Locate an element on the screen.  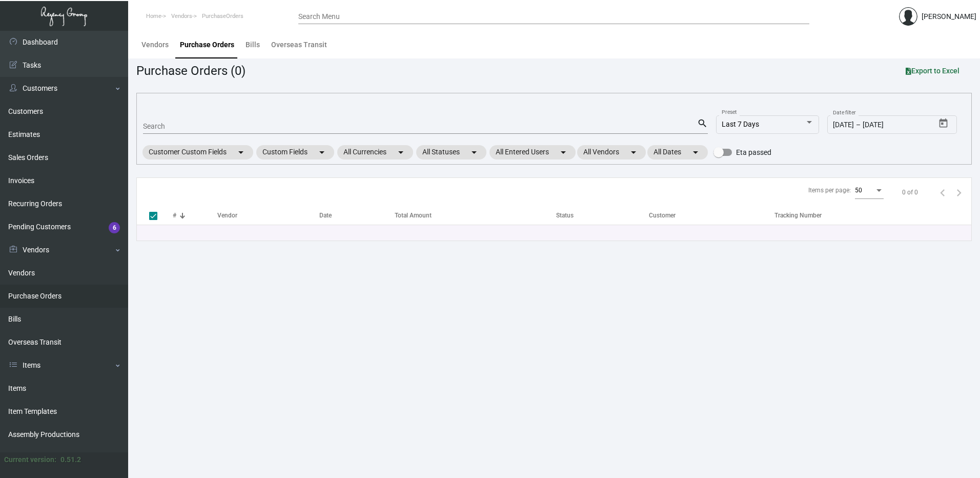
button: Next page is located at coordinates (959, 192).